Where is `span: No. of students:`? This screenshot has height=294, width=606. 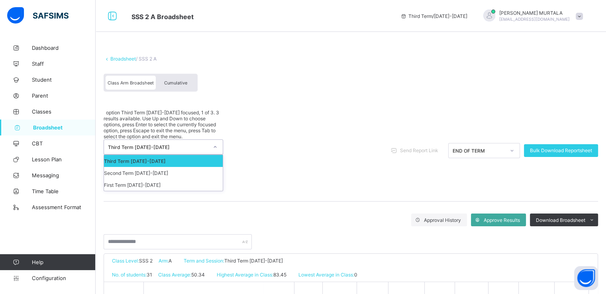 span: No. of students: is located at coordinates (129, 275).